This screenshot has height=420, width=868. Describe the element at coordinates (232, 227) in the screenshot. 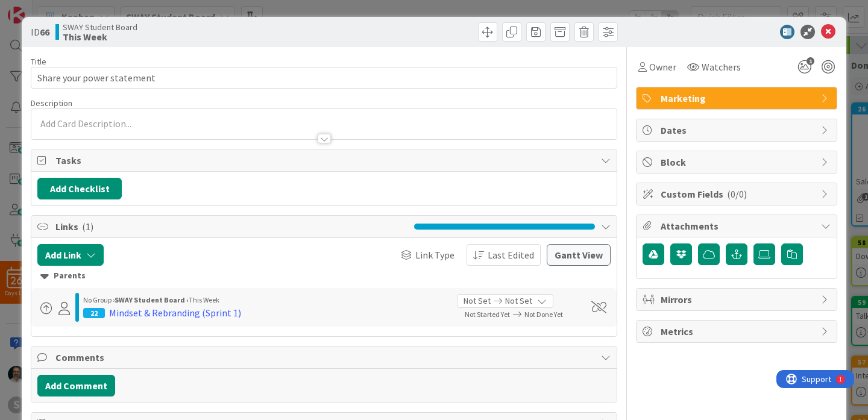

I see `span: Links` at that location.